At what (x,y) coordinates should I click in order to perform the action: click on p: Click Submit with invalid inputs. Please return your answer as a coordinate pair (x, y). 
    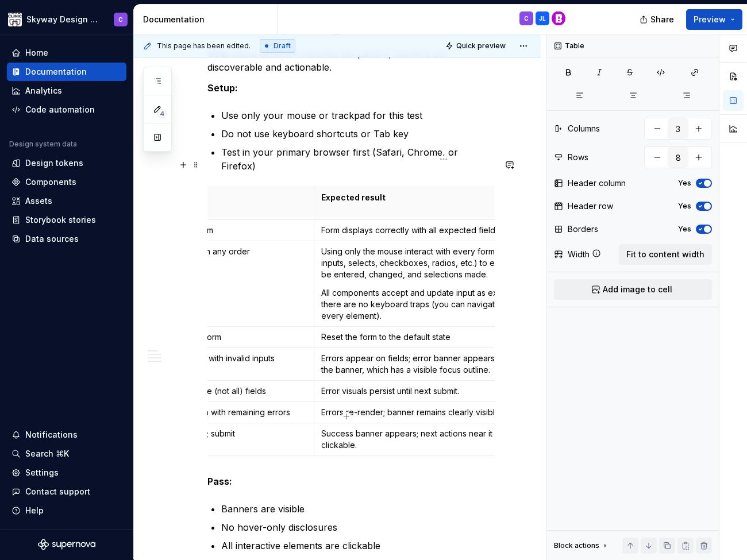
    Looking at the image, I should click on (233, 359).